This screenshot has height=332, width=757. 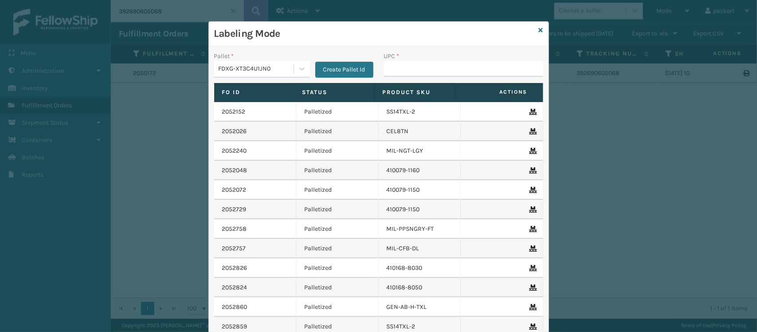 I want to click on label: Pallet, so click(x=224, y=56).